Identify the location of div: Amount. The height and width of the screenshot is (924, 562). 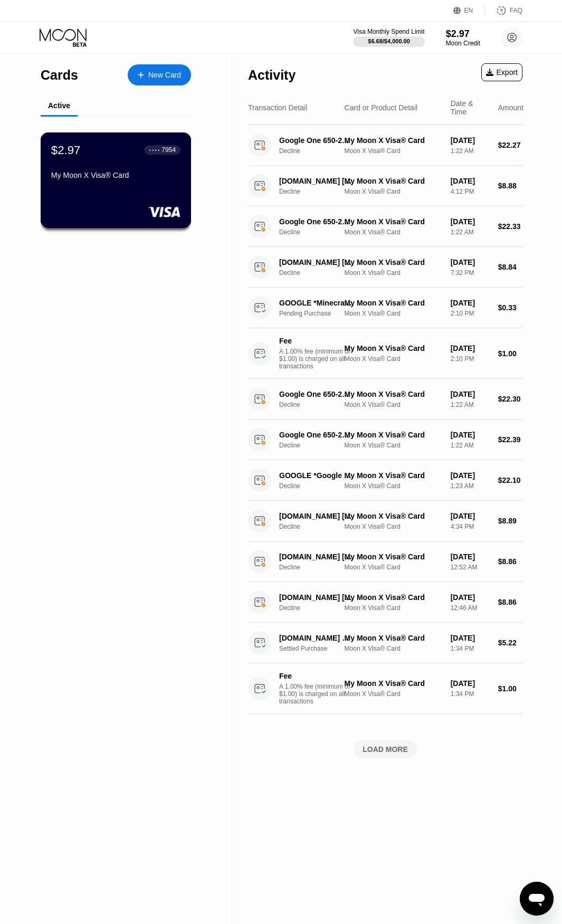
(510, 108).